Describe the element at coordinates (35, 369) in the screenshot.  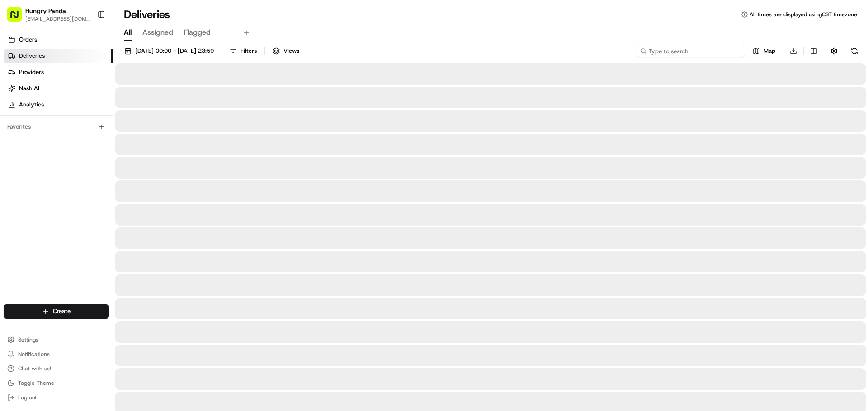
I see `span: Chat with us!` at that location.